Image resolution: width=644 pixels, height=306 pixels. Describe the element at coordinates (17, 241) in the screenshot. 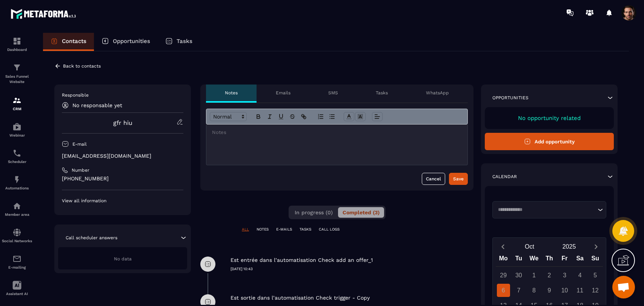

I see `p: Social Networks` at that location.